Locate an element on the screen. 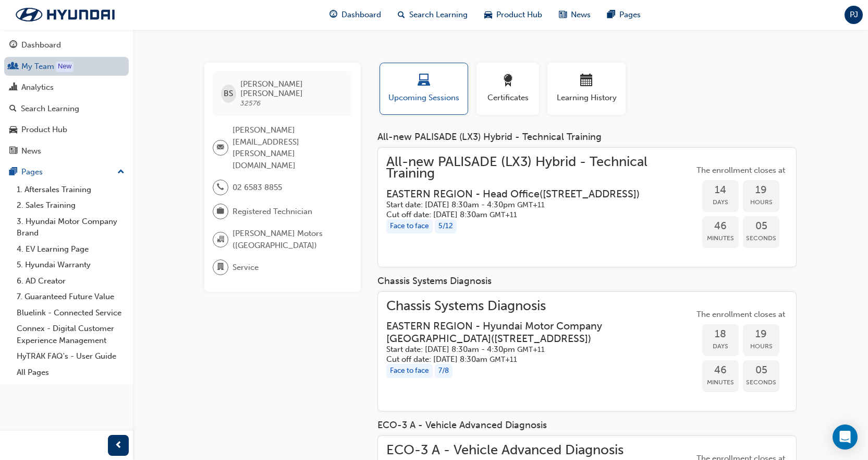  span: Search Learning is located at coordinates (438, 15).